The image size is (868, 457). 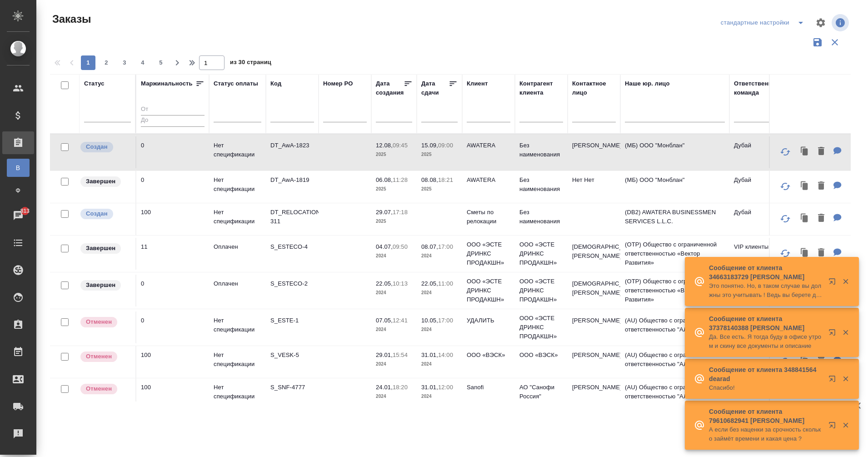 I want to click on input: До, so click(x=173, y=121).